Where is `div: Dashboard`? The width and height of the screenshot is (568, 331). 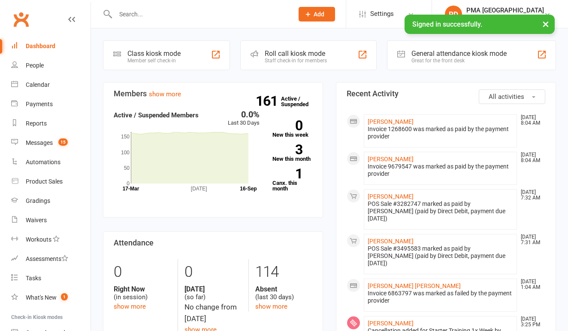 div: Dashboard is located at coordinates (40, 46).